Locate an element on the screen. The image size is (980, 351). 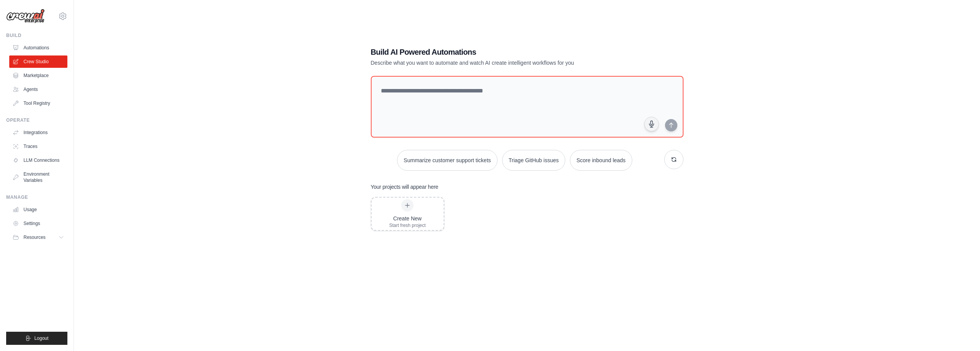
div: Start fresh project is located at coordinates (408, 226).